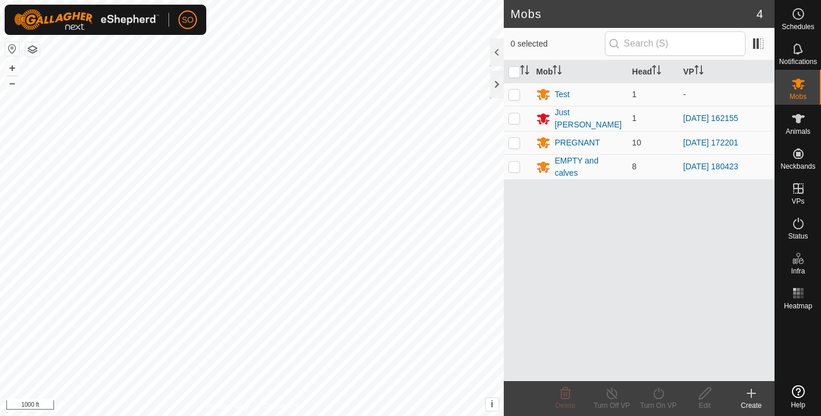 The image size is (821, 416). What do you see at coordinates (798, 96) in the screenshot?
I see `span: Mobs` at bounding box center [798, 96].